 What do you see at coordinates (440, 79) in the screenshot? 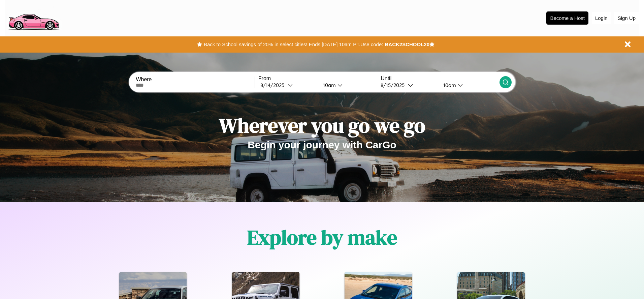
I see `label: Until` at bounding box center [440, 79].